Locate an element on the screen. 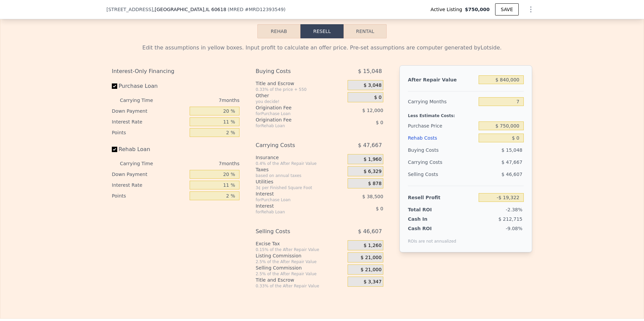  div: Rehab Costs is located at coordinates (442, 138).